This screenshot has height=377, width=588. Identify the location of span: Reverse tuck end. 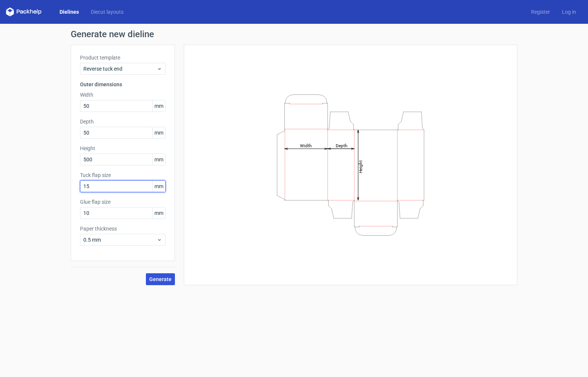
(120, 69).